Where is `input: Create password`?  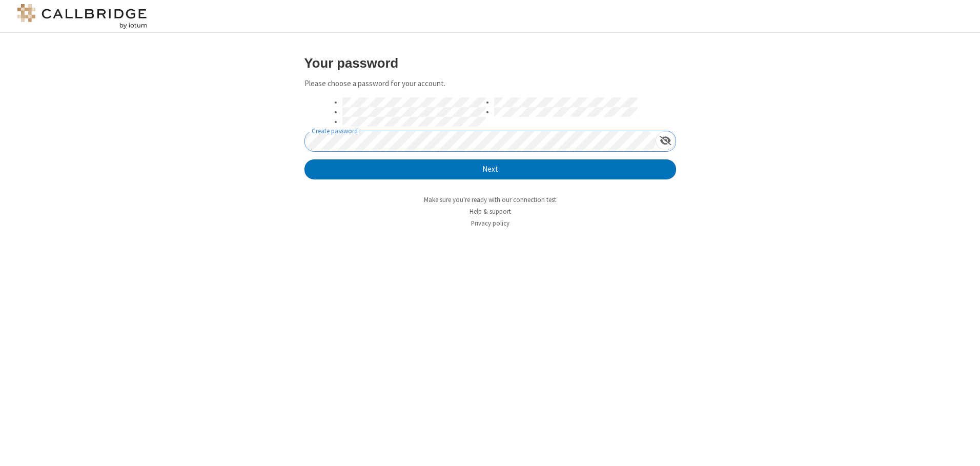 input: Create password is located at coordinates (480, 141).